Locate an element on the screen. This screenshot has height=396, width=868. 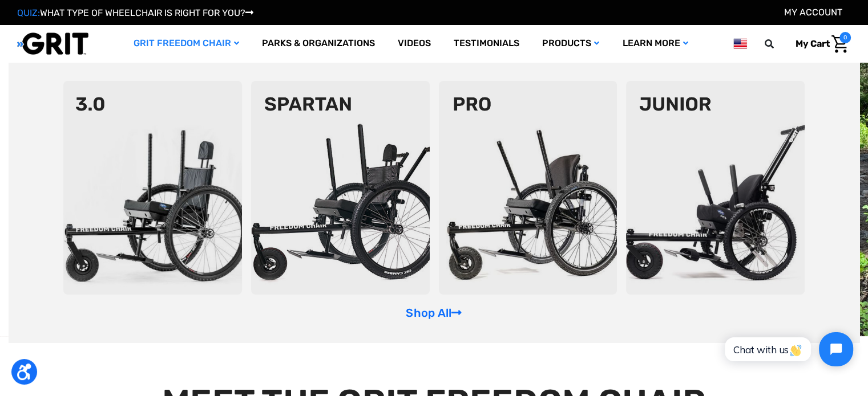
img: Cart is located at coordinates (839, 44).